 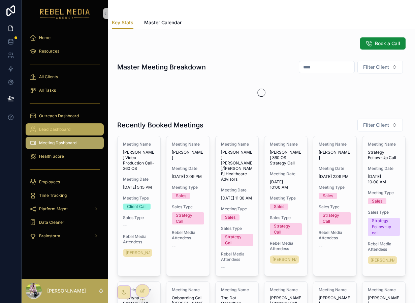 What do you see at coordinates (65, 51) in the screenshot?
I see `a: Resources` at bounding box center [65, 51].